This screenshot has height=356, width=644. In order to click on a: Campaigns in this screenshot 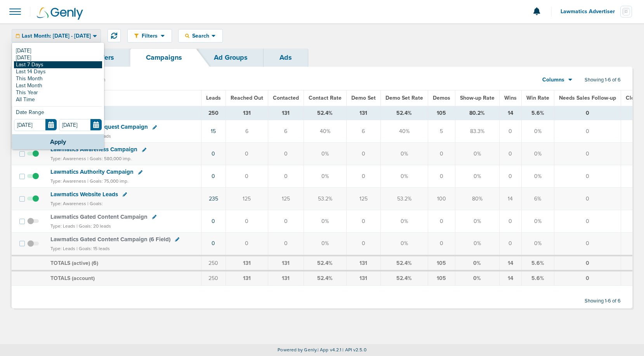, I will do `click(164, 57)`.